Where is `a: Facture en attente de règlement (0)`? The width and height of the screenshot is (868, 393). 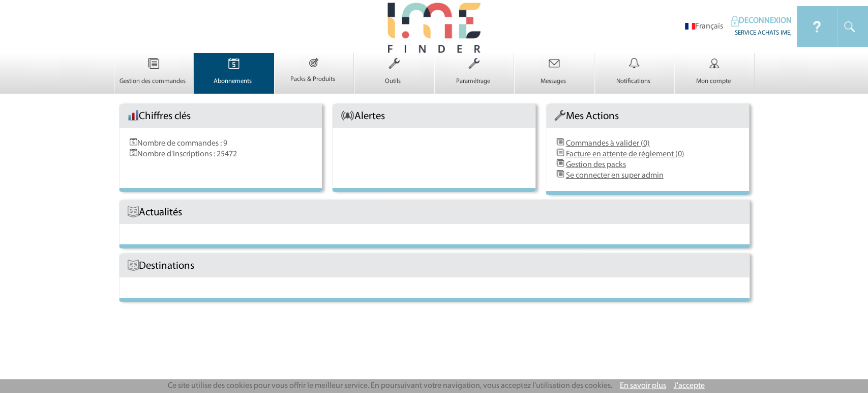 a: Facture en attente de règlement (0) is located at coordinates (624, 154).